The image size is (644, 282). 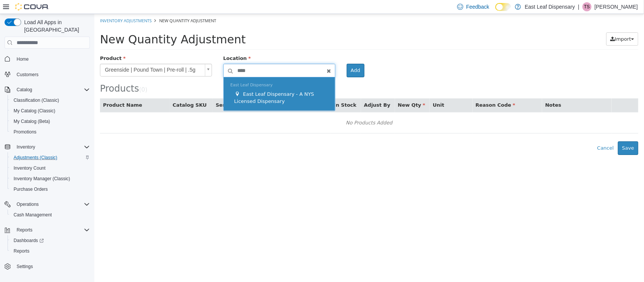 I want to click on span: Dark Mode, so click(x=495, y=11).